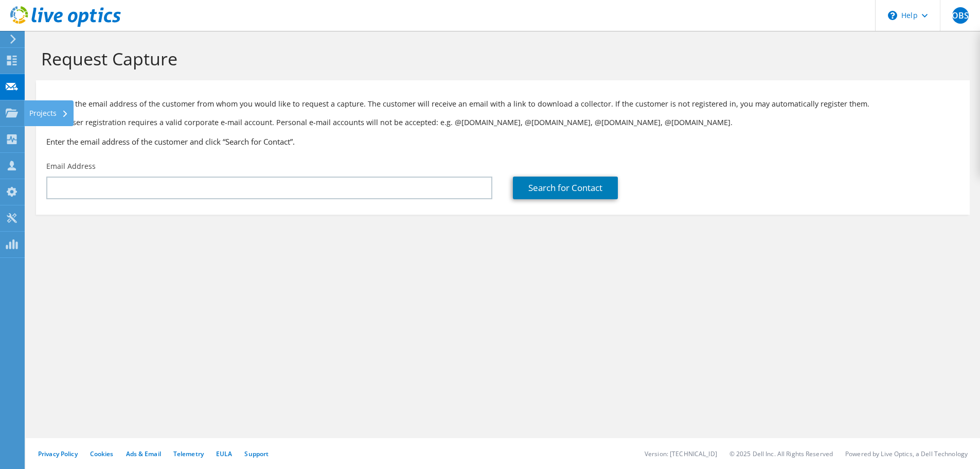  I want to click on a: Search for Contact, so click(566, 188).